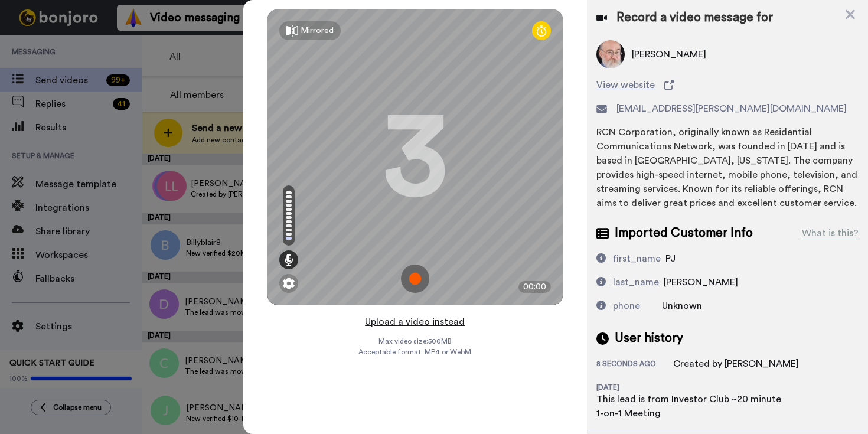 The image size is (868, 434). I want to click on img: ic_record_start.svg, so click(415, 279).